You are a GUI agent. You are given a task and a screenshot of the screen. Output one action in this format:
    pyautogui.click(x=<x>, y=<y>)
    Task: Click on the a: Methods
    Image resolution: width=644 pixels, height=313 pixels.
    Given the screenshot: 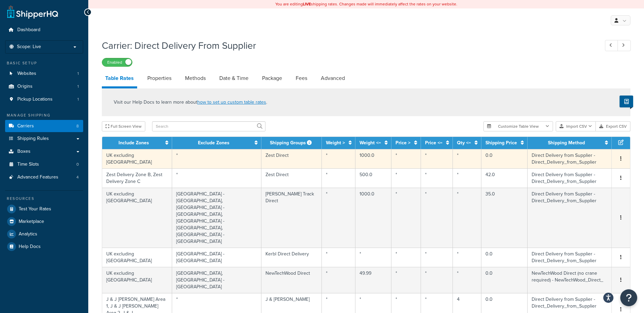 What is the action you would take?
    pyautogui.click(x=195, y=79)
    